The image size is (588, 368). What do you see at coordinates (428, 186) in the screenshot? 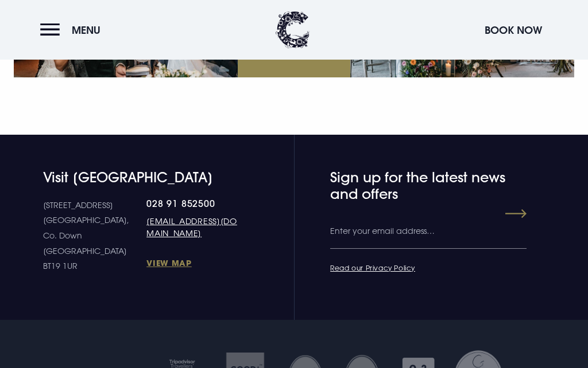
I see `h4: Sign up for the latest news and offers` at bounding box center [428, 186].